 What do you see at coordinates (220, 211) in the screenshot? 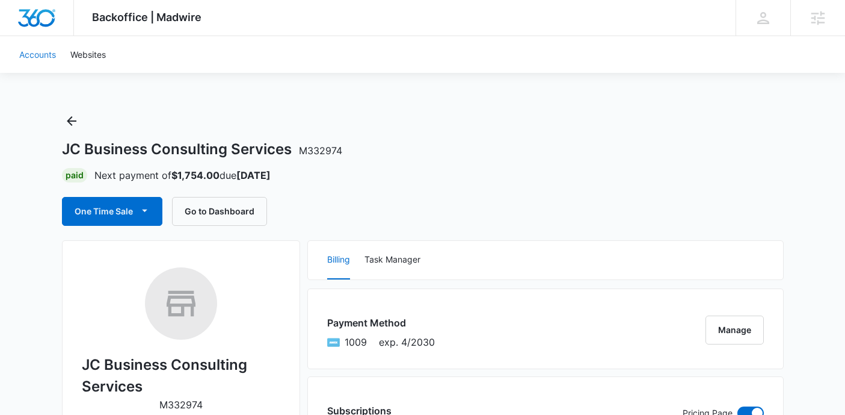
I see `button: Go to Dashboard` at bounding box center [220, 211].